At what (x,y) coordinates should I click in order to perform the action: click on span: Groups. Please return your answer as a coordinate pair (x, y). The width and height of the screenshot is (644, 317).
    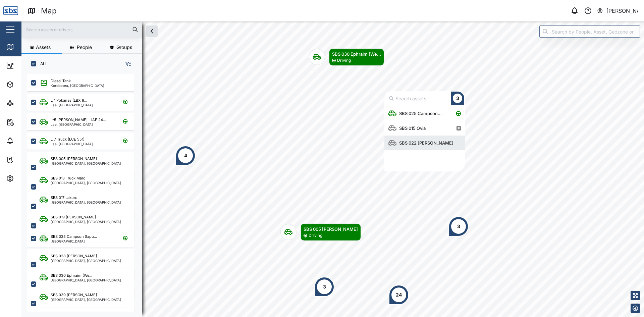
    Looking at the image, I should click on (124, 48).